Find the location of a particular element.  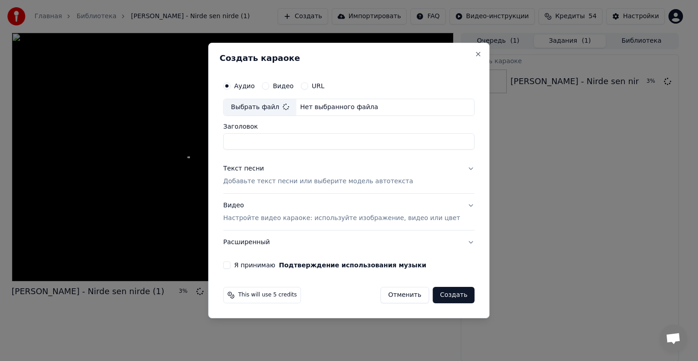

button: Я принимаю is located at coordinates (353, 265).